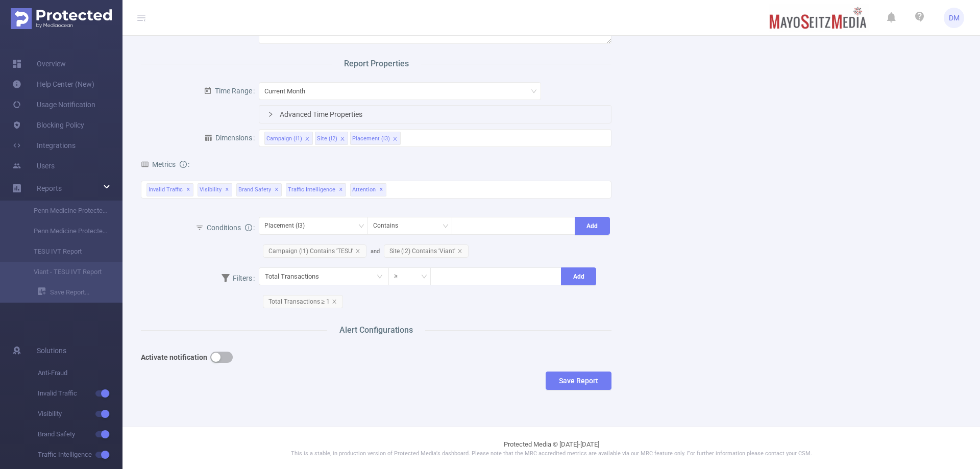  What do you see at coordinates (66, 272) in the screenshot?
I see `a: Viant - TESU IVT Report` at bounding box center [66, 272].